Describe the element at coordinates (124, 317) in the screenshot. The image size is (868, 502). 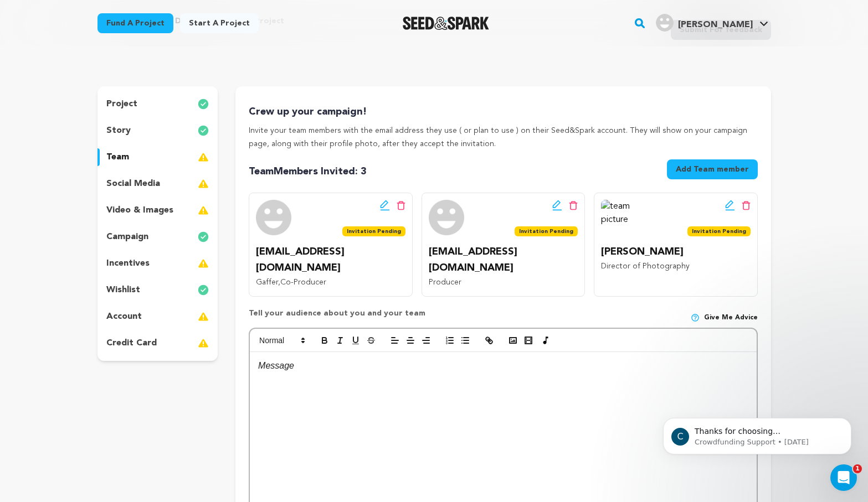
I see `p: account` at that location.